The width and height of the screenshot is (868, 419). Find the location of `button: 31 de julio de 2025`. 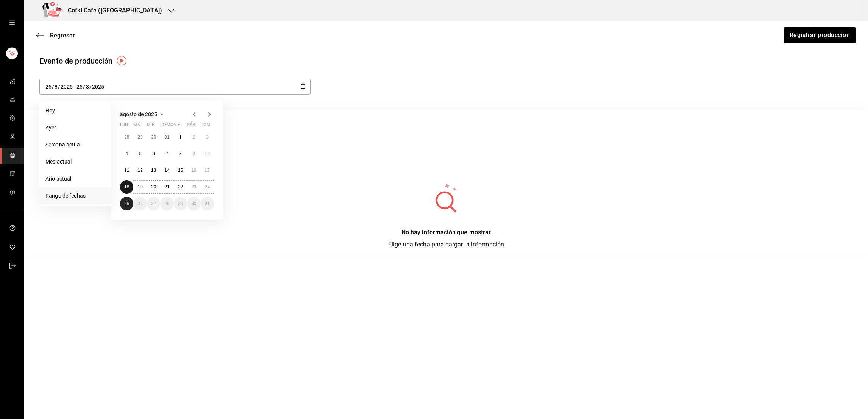

button: 31 de julio de 2025 is located at coordinates (167, 137).